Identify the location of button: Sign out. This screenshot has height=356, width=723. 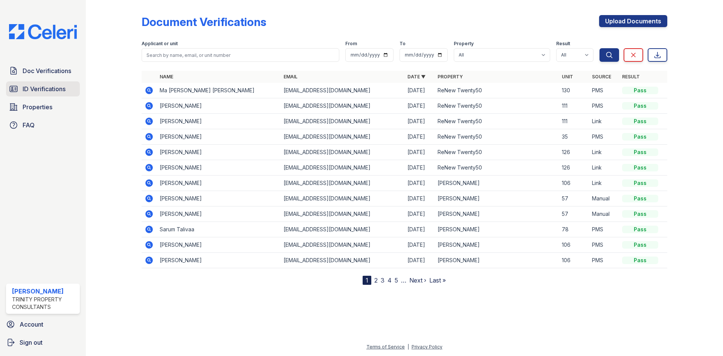
(43, 342).